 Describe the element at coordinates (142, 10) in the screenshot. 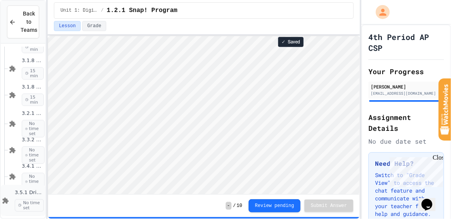

I see `span: 1.2.1 Snap! Program` at that location.